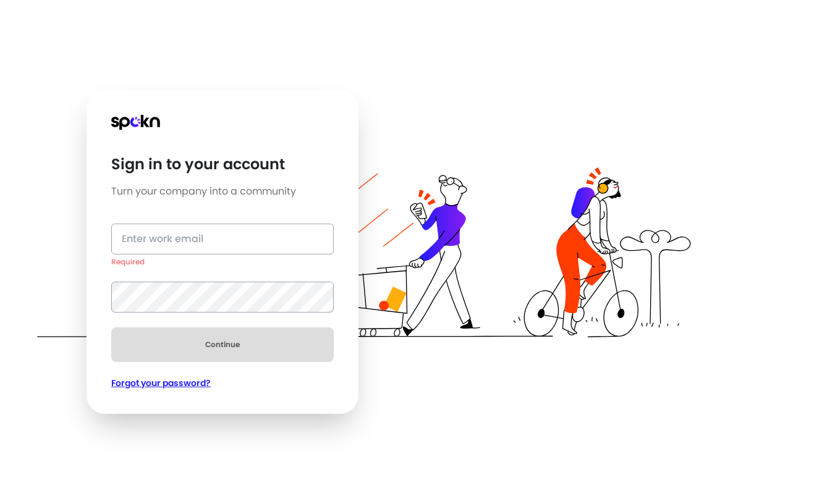 The height and width of the screenshot is (504, 817). Describe the element at coordinates (223, 152) in the screenshot. I see `span: Sign in to your account` at that location.